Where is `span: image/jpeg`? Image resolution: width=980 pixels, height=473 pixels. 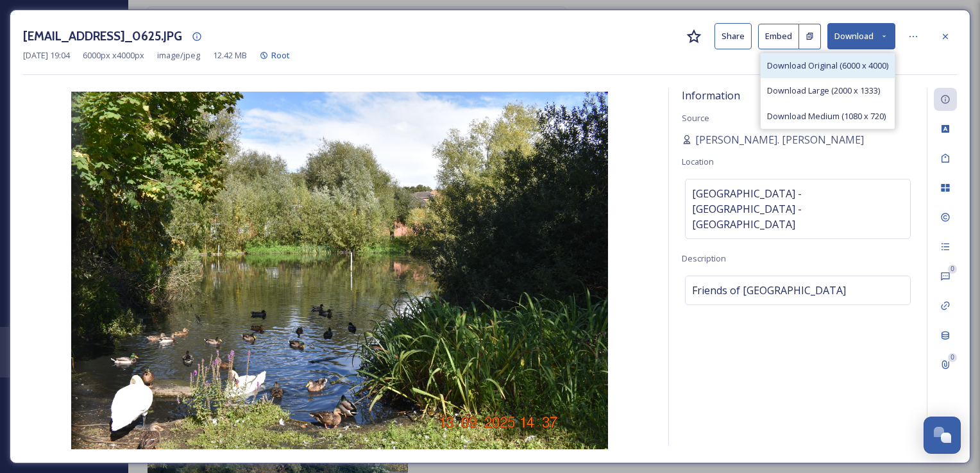
span: image/jpeg is located at coordinates (178, 55).